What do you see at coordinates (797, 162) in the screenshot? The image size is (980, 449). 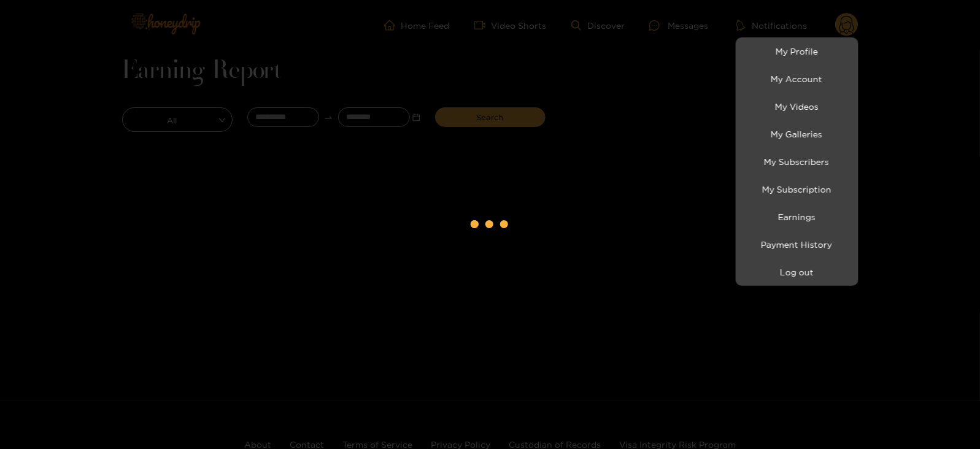 I see `a: My Subscribers` at bounding box center [797, 162].